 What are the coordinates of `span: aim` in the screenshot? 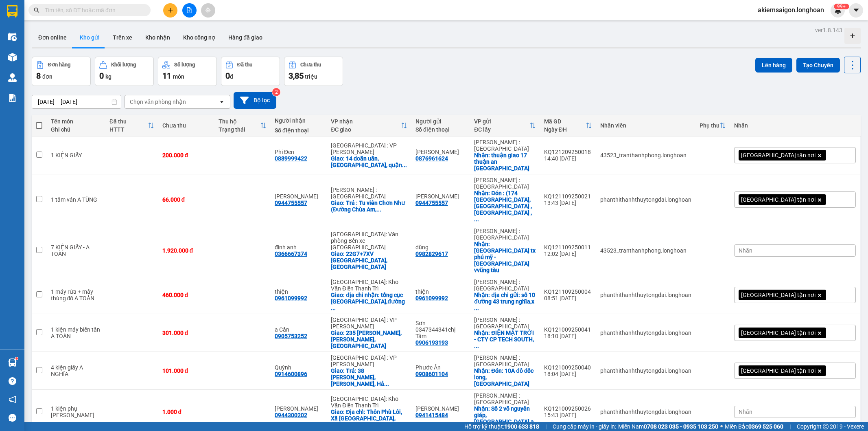 It's located at (208, 10).